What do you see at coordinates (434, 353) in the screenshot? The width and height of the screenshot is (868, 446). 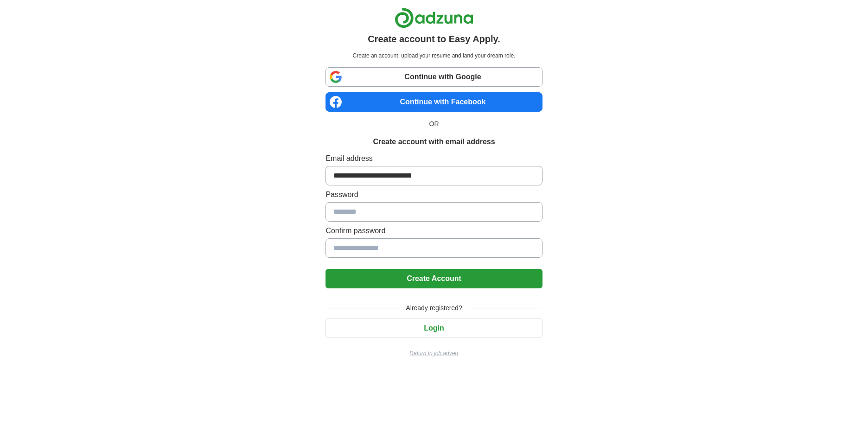 I see `p: Return to job advert` at bounding box center [434, 353].